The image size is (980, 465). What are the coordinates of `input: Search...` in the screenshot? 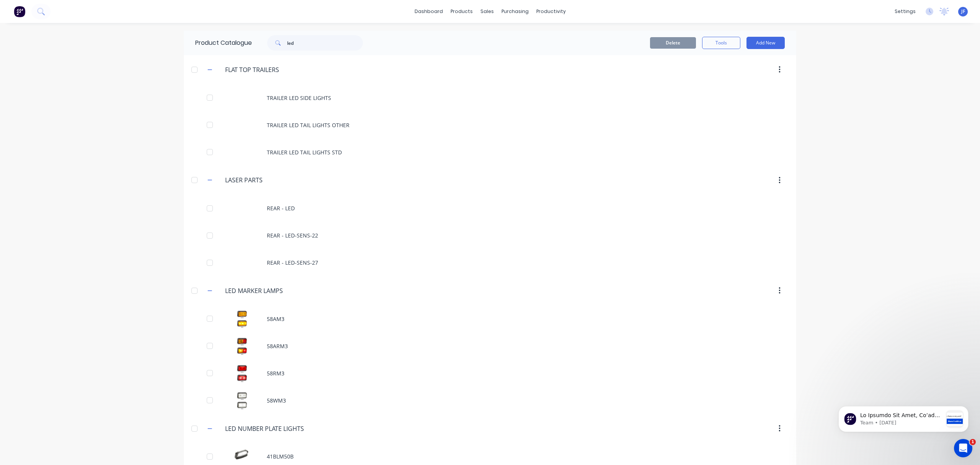 It's located at (325, 43).